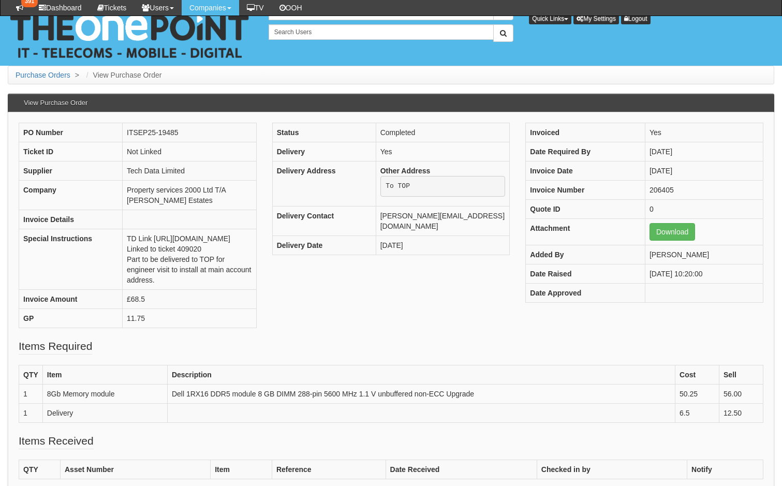  What do you see at coordinates (324, 220) in the screenshot?
I see `th: Delivery Contact` at bounding box center [324, 220].